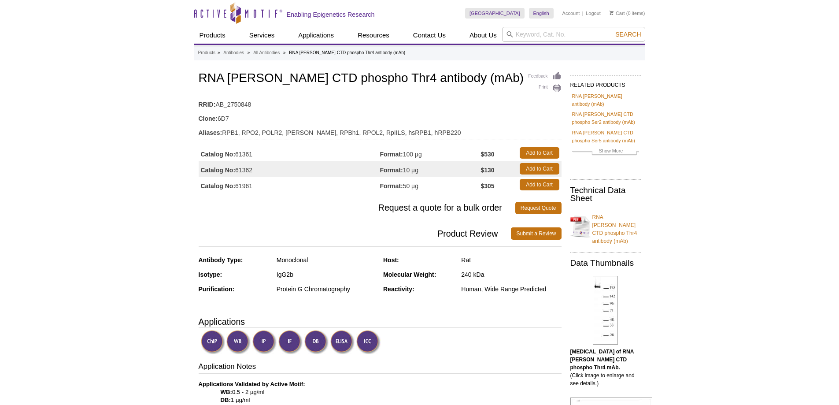 This screenshot has width=839, height=405. What do you see at coordinates (571, 13) in the screenshot?
I see `a: Account` at bounding box center [571, 13].